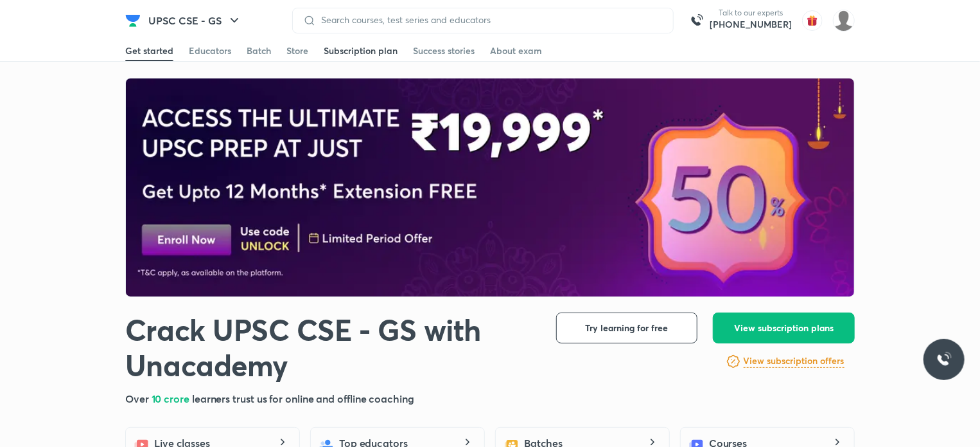 Image resolution: width=980 pixels, height=447 pixels. Describe the element at coordinates (133, 20) in the screenshot. I see `a: Company Logo` at that location.